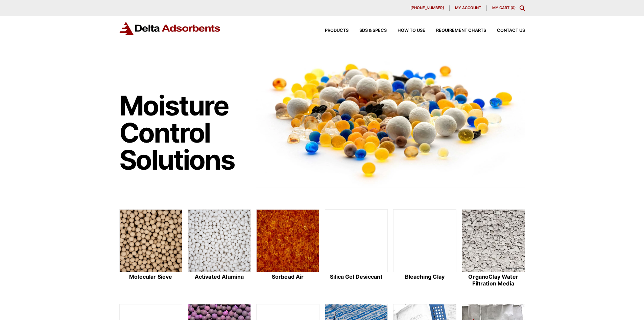 The height and width of the screenshot is (320, 644). I want to click on span: How to Use, so click(411, 30).